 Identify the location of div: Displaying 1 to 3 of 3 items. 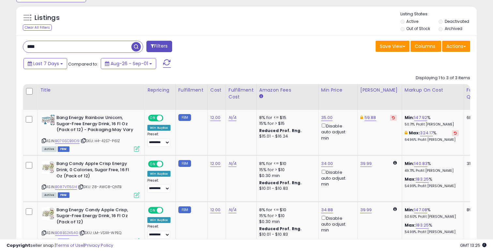
(443, 78).